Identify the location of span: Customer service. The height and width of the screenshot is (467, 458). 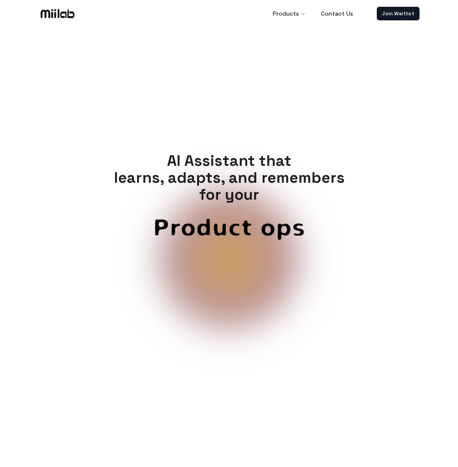
(229, 228).